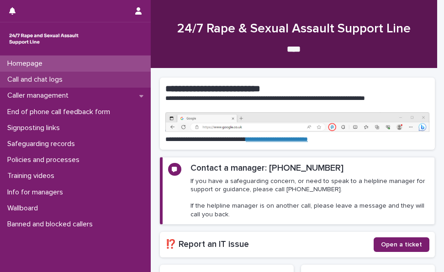 The height and width of the screenshot is (272, 444). Describe the element at coordinates (24, 208) in the screenshot. I see `p: Wallboard` at that location.